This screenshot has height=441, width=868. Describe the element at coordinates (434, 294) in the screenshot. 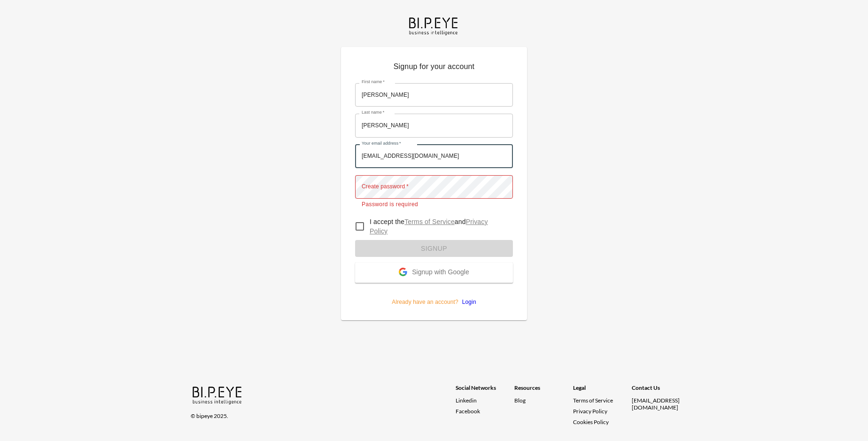

I see `p: Already have an account?` at that location.